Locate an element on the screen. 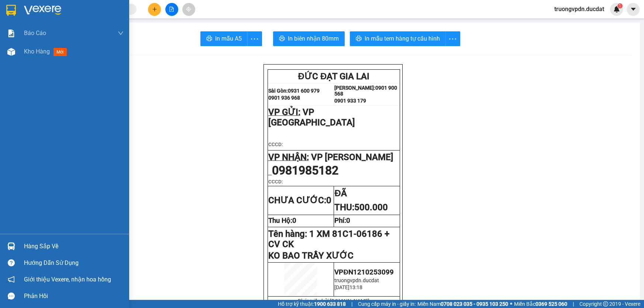 Image resolution: width=644 pixels, height=308 pixels. span: 1 XM 81C1-06186 + CV CK is located at coordinates (329, 239).